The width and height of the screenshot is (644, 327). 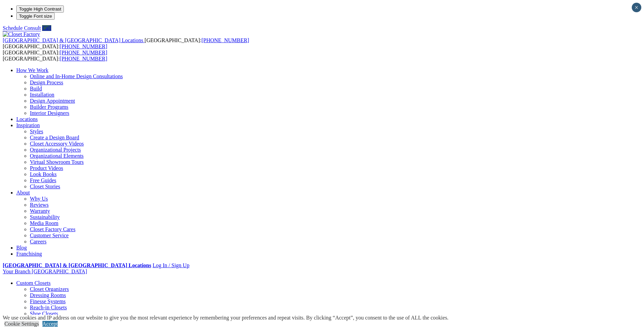 I want to click on a: Installation, so click(x=42, y=95).